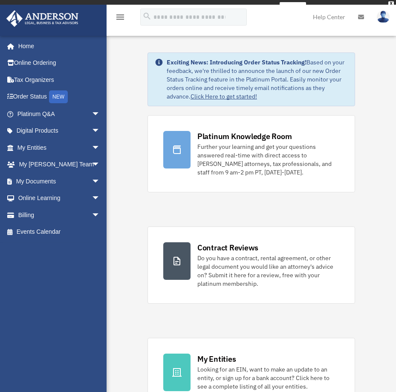 This screenshot has height=392, width=396. I want to click on a: My Entitiesarrow_drop_down, so click(59, 148).